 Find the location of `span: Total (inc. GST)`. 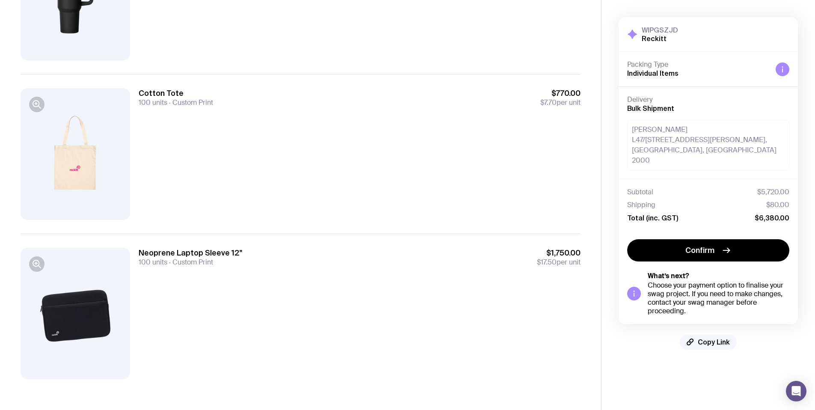

span: Total (inc. GST) is located at coordinates (653, 218).